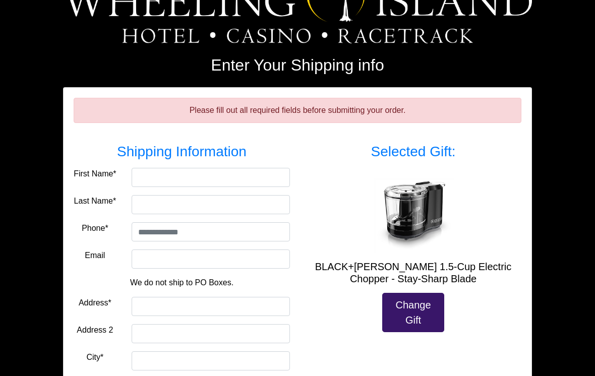 This screenshot has height=376, width=595. I want to click on label: Last Name*, so click(95, 201).